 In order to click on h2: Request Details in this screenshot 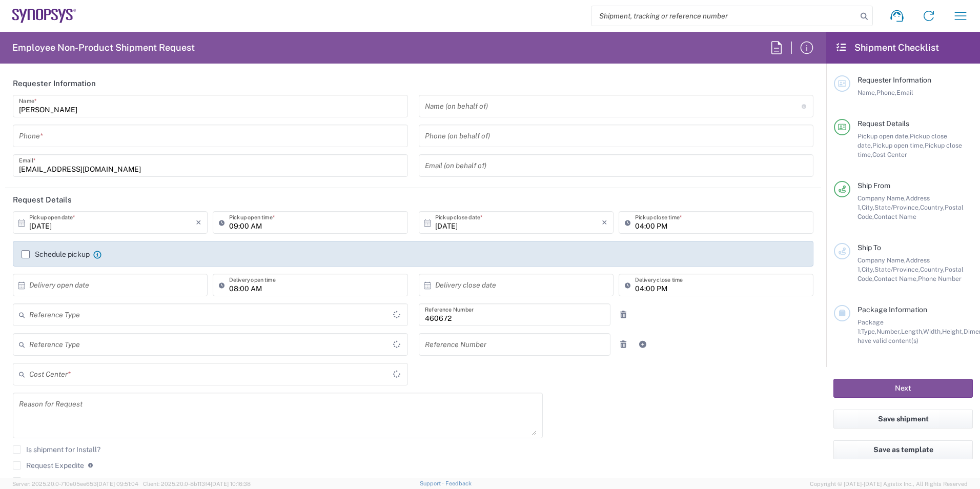, I will do `click(42, 200)`.